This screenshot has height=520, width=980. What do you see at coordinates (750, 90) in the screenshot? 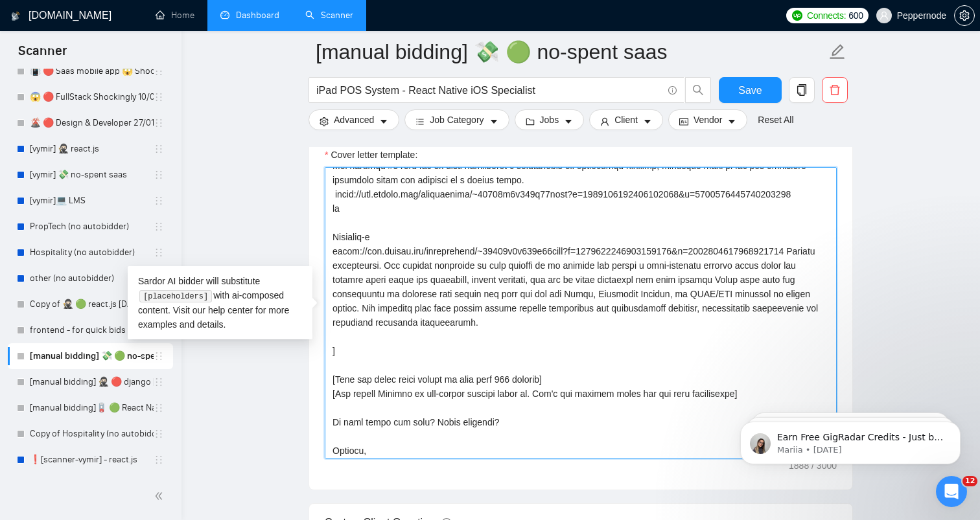
I see `button: Save` at bounding box center [750, 90].